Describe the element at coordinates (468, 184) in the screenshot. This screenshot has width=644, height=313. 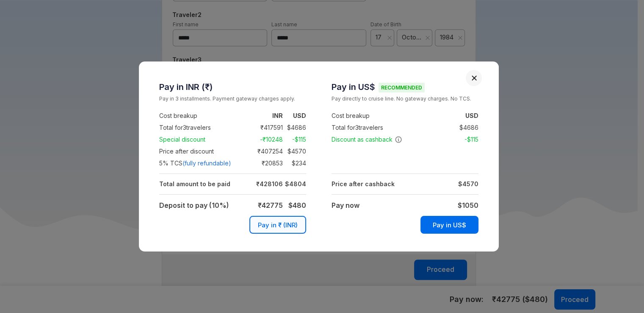
I see `strong: $ 4570` at that location.